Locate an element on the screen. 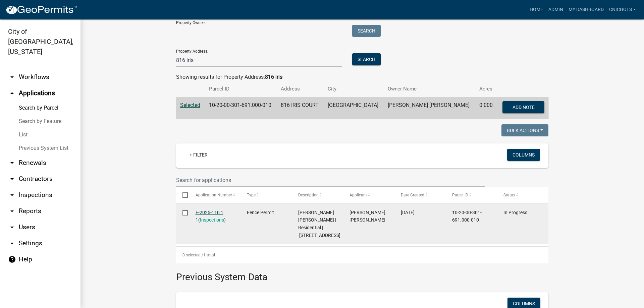 The image size is (644, 308). h3: Previous System Data is located at coordinates (362, 274).